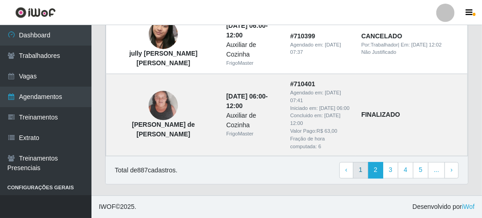  I want to click on strong: # 710399, so click(302, 36).